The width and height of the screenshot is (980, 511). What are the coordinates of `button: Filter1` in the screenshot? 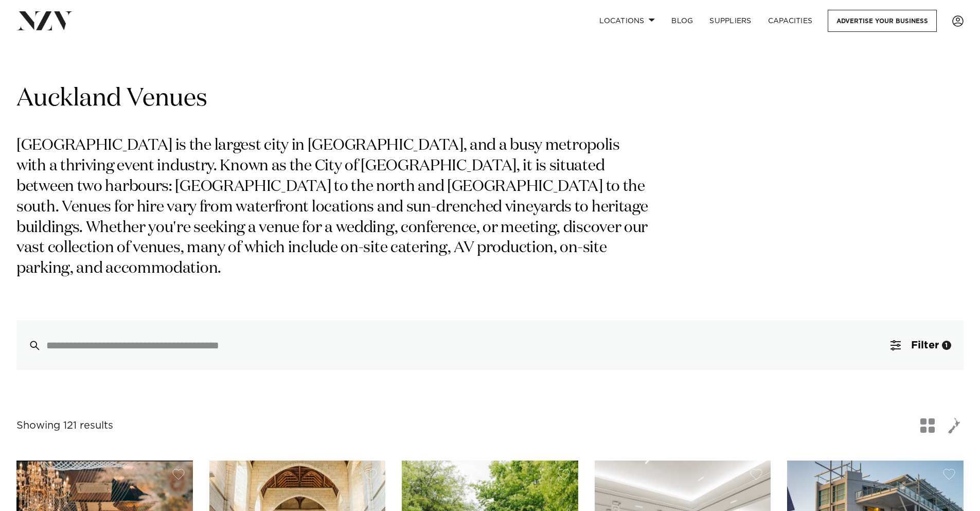 It's located at (921, 346).